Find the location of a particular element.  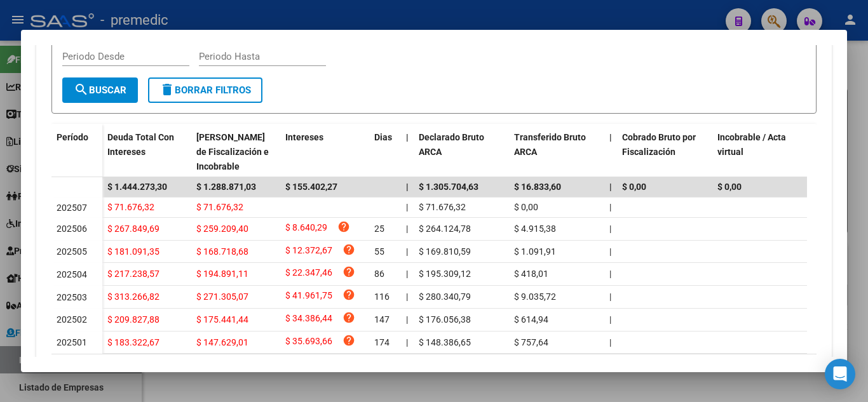

datatable-header-cell: Intereses is located at coordinates (324, 152).